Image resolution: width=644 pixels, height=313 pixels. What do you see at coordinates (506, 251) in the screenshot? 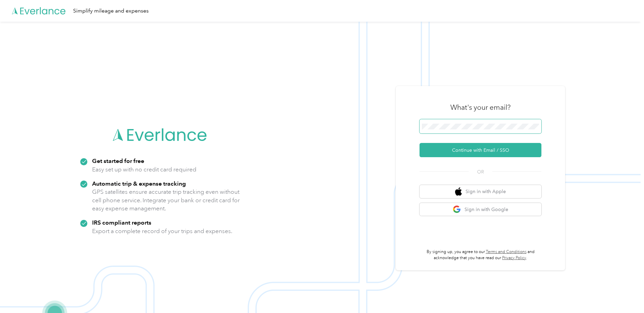
I see `a: Terms and Conditions` at bounding box center [506, 251].